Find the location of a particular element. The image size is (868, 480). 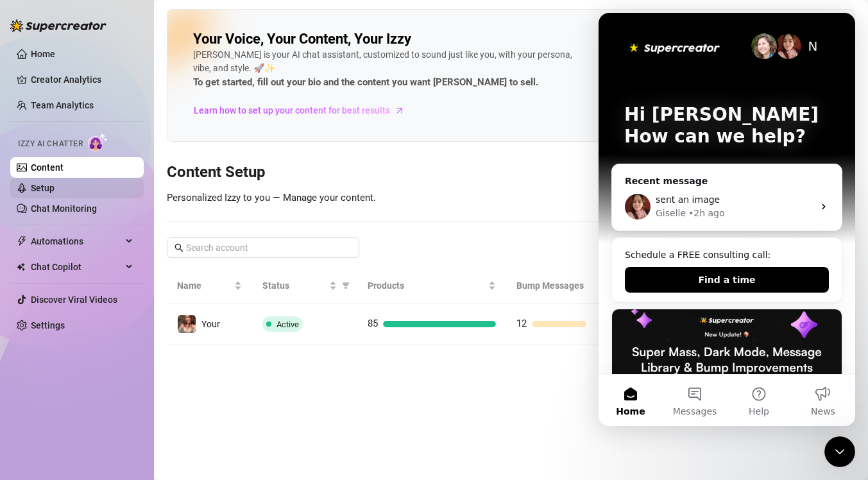

button: Messages is located at coordinates (96, 387).